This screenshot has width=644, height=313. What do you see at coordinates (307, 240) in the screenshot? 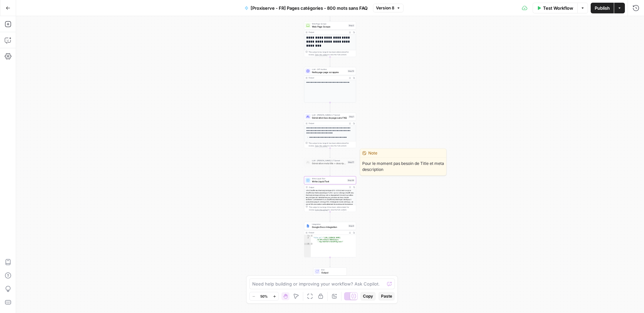
I see `div: 2` at bounding box center [307, 240].